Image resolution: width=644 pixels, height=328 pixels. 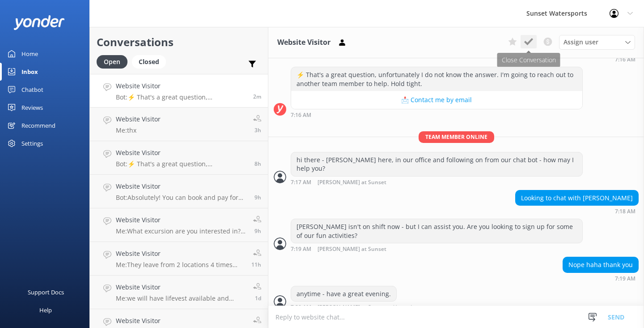 I want to click on div: Nope haha thank you, so click(x=601, y=264).